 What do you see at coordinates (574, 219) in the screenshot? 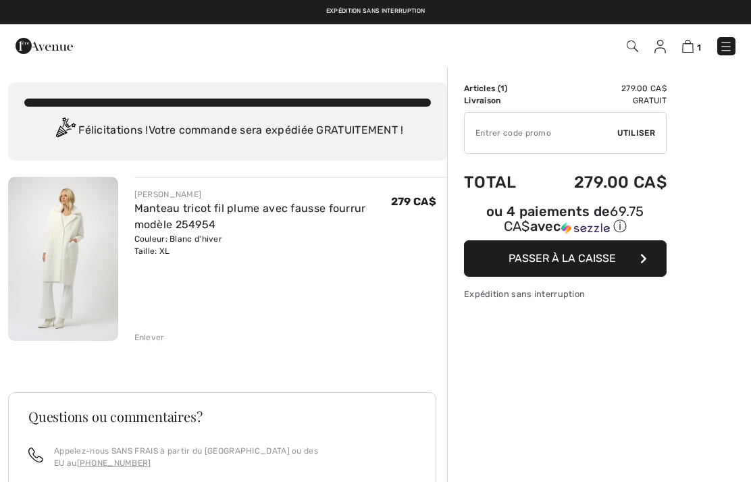
I see `span: 69.75 CA$` at bounding box center [574, 219].